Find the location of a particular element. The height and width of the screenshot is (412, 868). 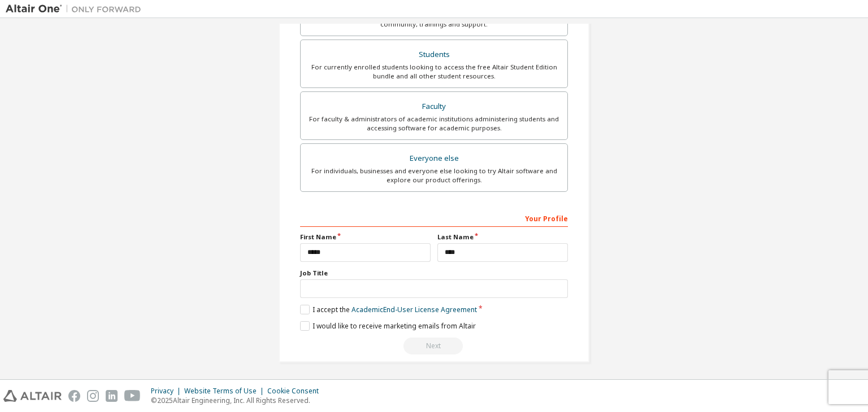

div: Read and acccept EULA to continue is located at coordinates (434, 346).